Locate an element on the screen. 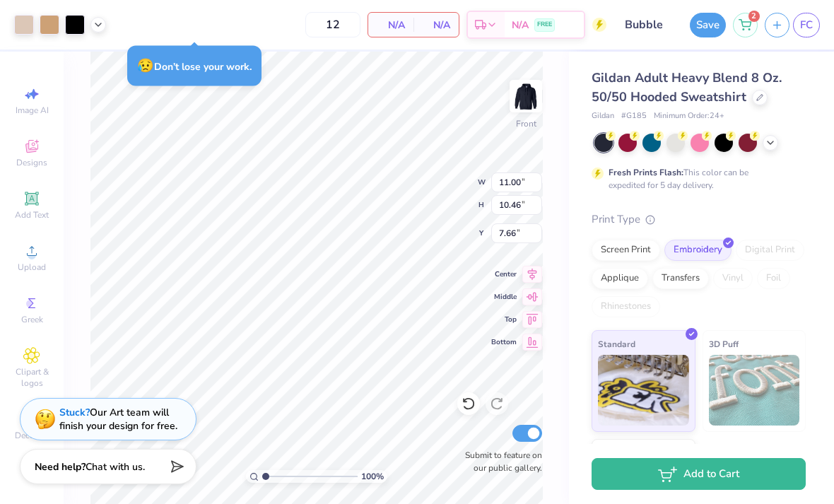 The image size is (834, 504). span: Greek is located at coordinates (32, 319).